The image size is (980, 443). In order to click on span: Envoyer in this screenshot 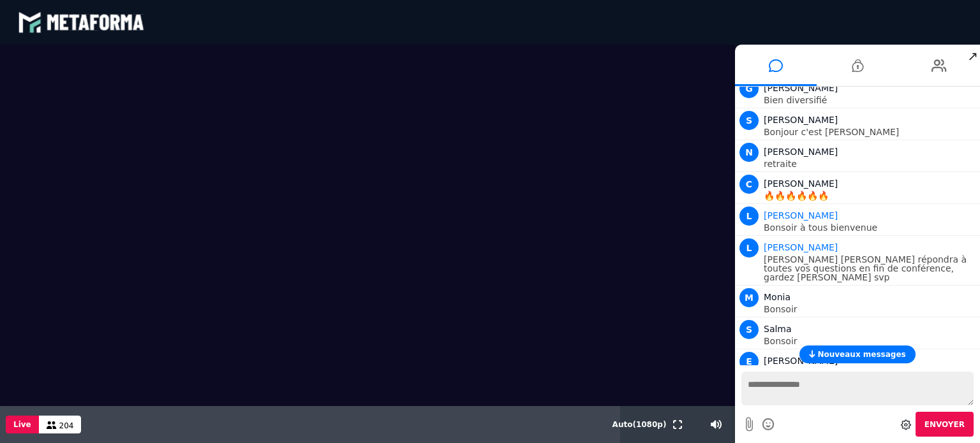, I will do `click(944, 424)`.